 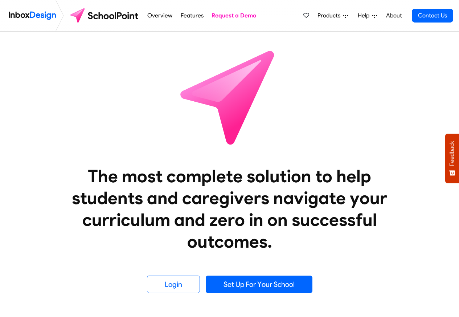 What do you see at coordinates (452, 153) in the screenshot?
I see `span: Feedback` at bounding box center [452, 153].